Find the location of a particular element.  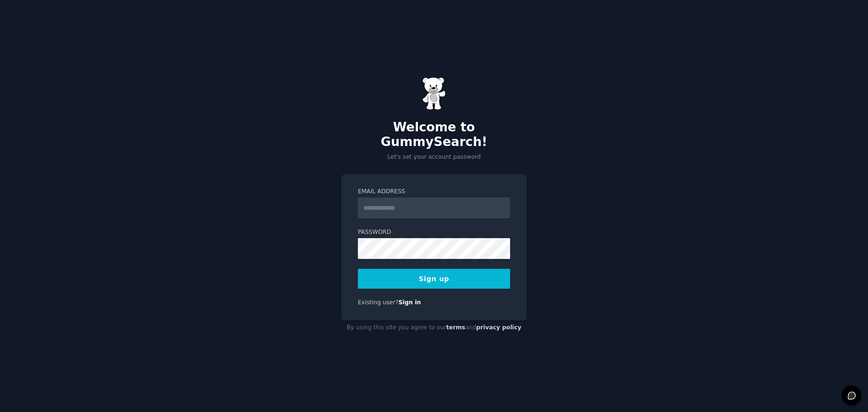

a: privacy policy is located at coordinates (498, 328).